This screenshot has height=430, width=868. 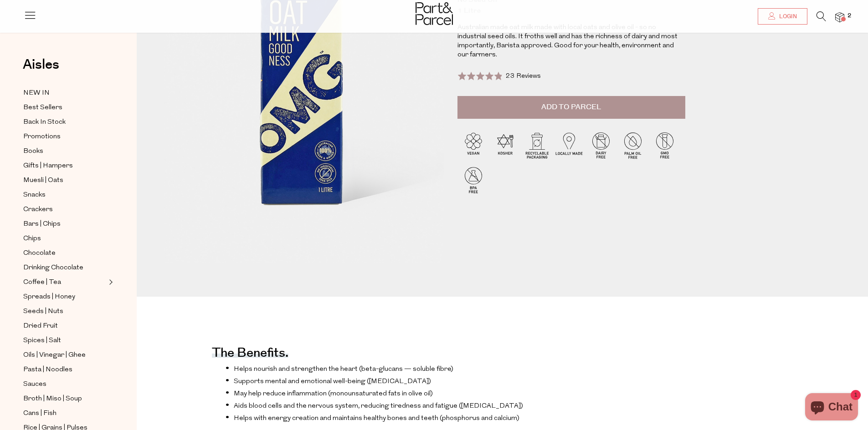 I want to click on a: Chips, so click(x=65, y=239).